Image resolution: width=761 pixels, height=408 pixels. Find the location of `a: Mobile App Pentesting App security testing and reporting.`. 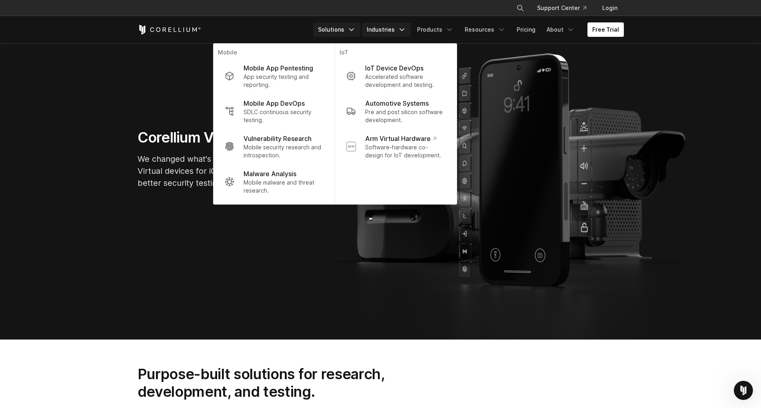

a: Mobile App Pentesting App security testing and reporting. is located at coordinates (274, 76).